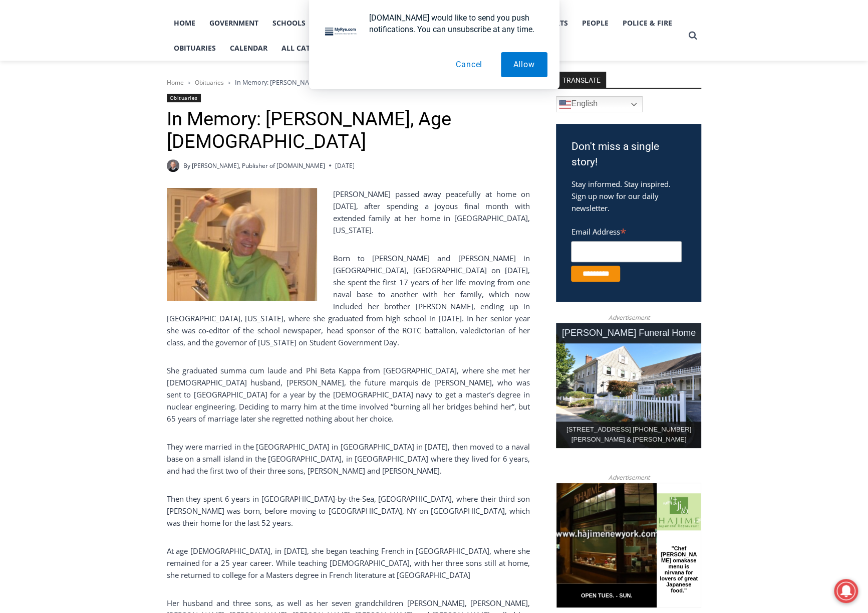  I want to click on button: Allow, so click(524, 65).